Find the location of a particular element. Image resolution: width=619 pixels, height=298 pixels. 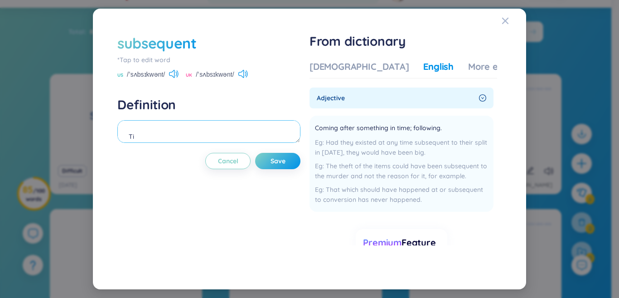

h4: Definition is located at coordinates (209, 105).